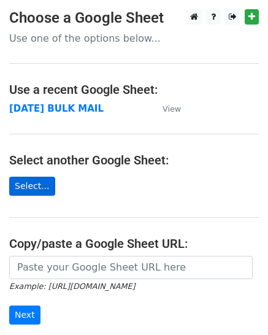  Describe the element at coordinates (134, 160) in the screenshot. I see `h4: Select another Google Sheet:` at that location.